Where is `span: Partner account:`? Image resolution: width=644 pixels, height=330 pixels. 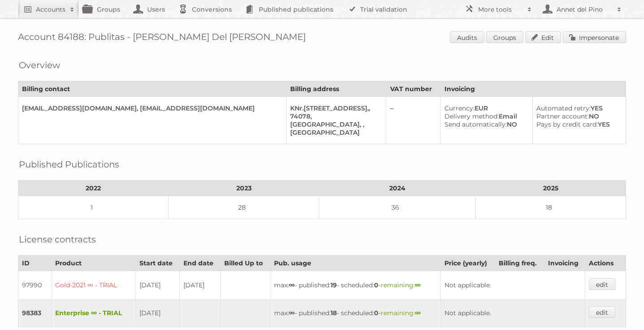 span: Partner account: is located at coordinates (562, 116).